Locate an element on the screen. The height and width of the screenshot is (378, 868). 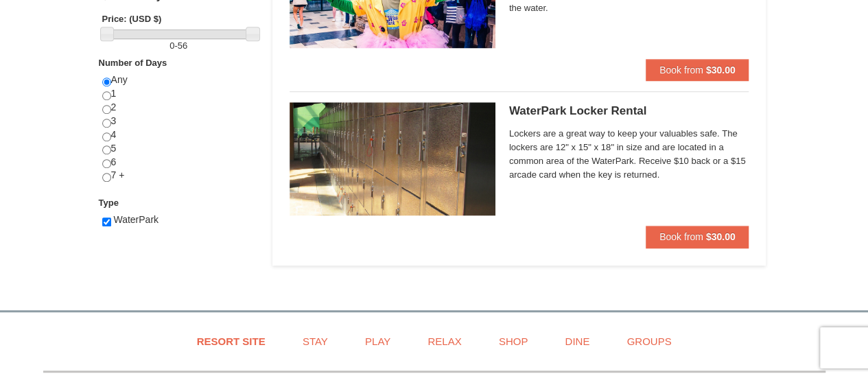
a: Play is located at coordinates (378, 341).